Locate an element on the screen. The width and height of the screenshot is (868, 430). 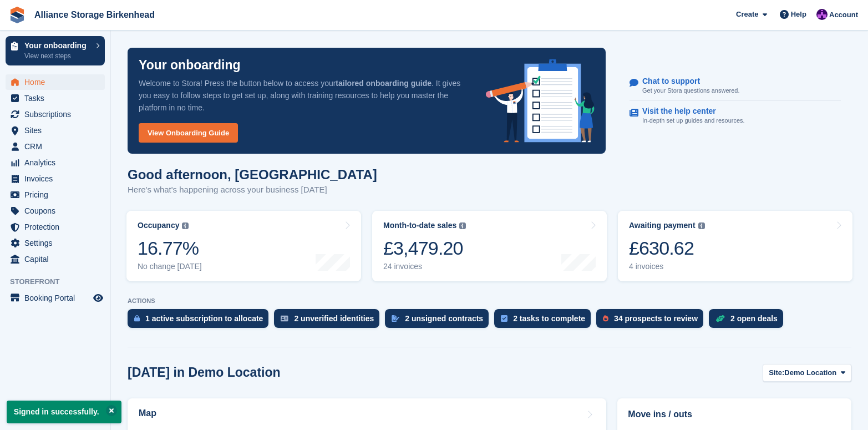
span: Capital is located at coordinates (58, 259).